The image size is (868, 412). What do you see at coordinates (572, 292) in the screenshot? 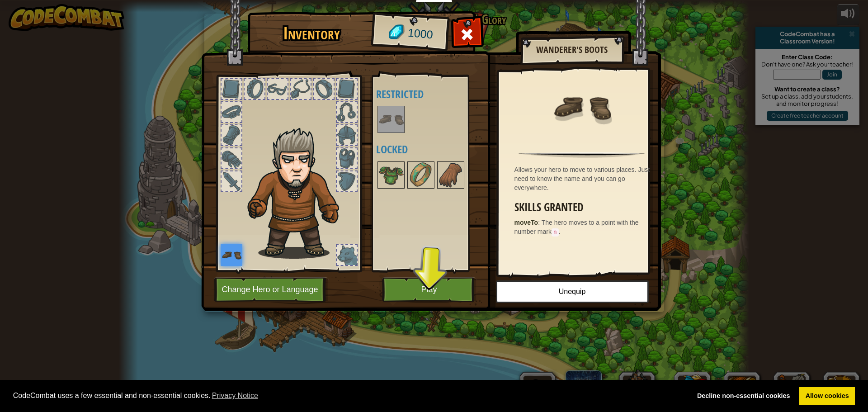
I see `button: Unequip` at bounding box center [572, 292].